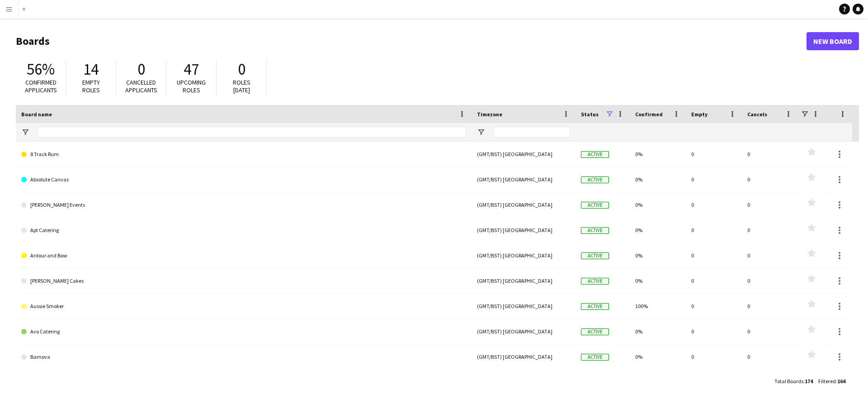 The height and width of the screenshot is (404, 868). What do you see at coordinates (531, 132) in the screenshot?
I see `input: Timezone Filter Input` at bounding box center [531, 132].